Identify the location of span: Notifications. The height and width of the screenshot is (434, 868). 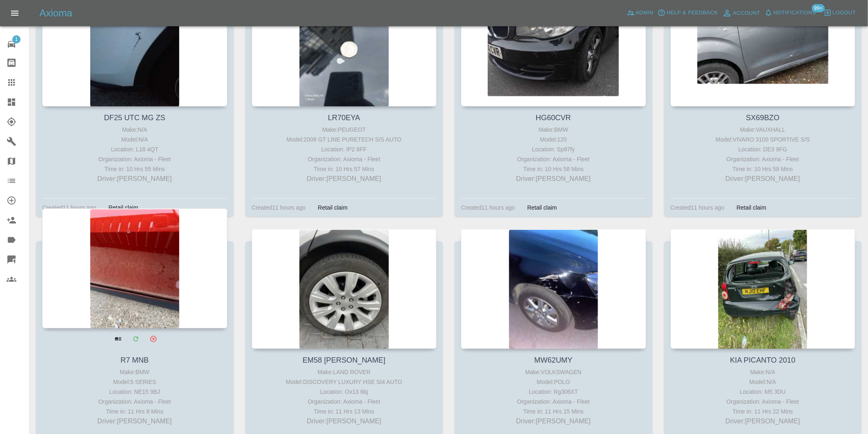
(795, 12).